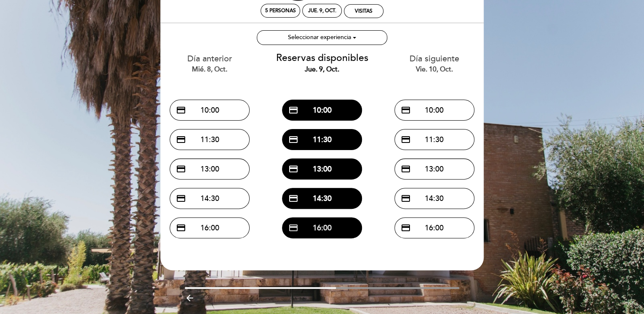 The height and width of the screenshot is (314, 644). Describe the element at coordinates (280, 11) in the screenshot. I see `span: 5 personas` at that location.